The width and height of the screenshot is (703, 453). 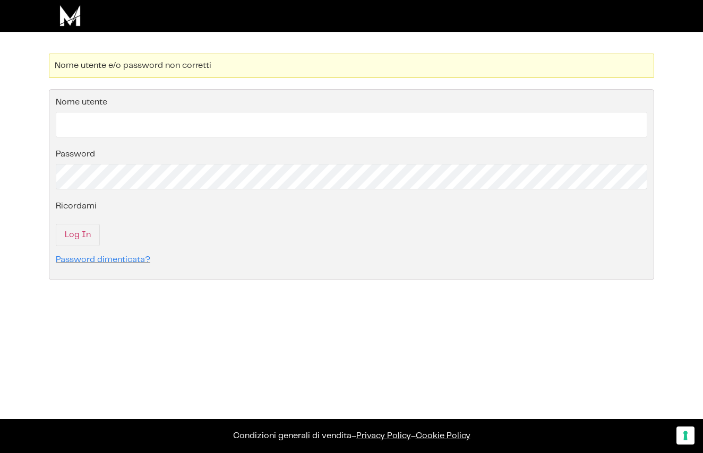 What do you see at coordinates (685, 436) in the screenshot?
I see `button: Le tue preferenze relative al consenso per le tecnologie di tracciamento` at bounding box center [685, 436].